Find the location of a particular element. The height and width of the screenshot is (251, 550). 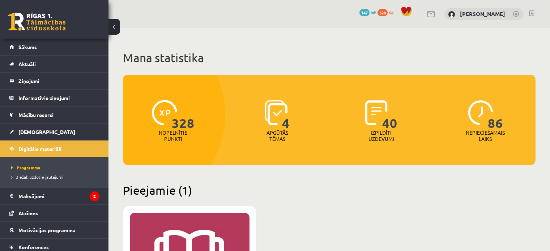

i: 2 is located at coordinates (94, 196).